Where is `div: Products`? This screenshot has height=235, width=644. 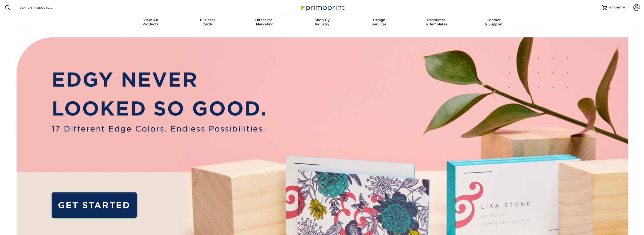 div: Products is located at coordinates (150, 22).